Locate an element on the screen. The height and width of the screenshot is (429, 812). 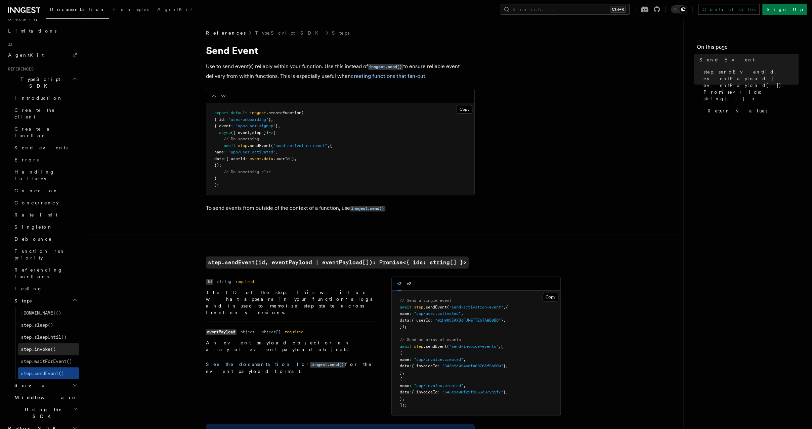
span: Documentation is located at coordinates (77, 9).